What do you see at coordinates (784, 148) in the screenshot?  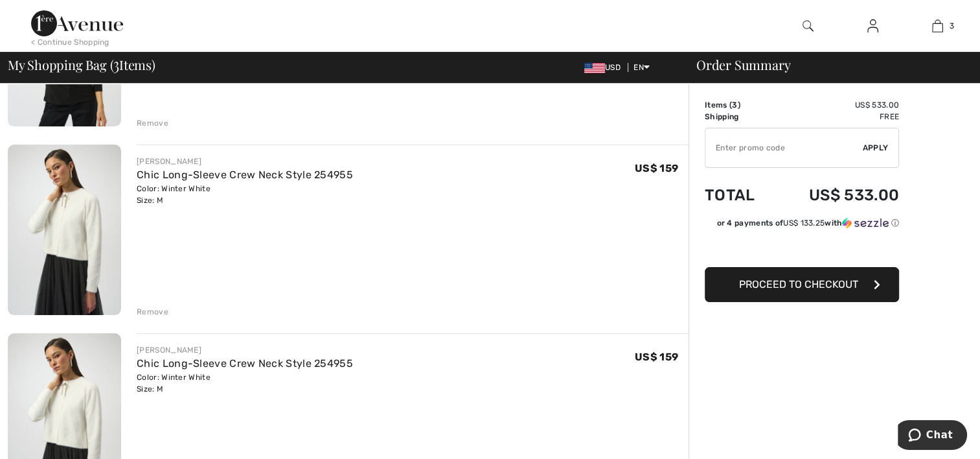 I see `input: Promo code` at bounding box center [784, 148].